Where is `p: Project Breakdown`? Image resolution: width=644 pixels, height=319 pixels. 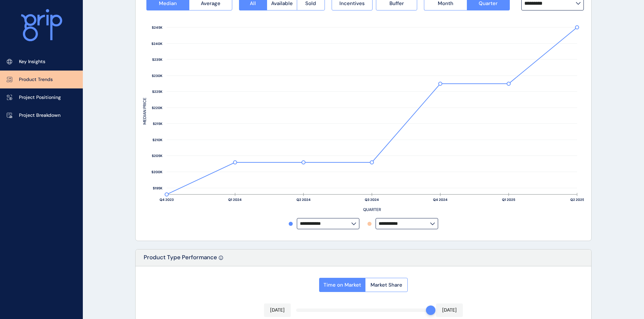
p: Project Breakdown is located at coordinates (40, 116).